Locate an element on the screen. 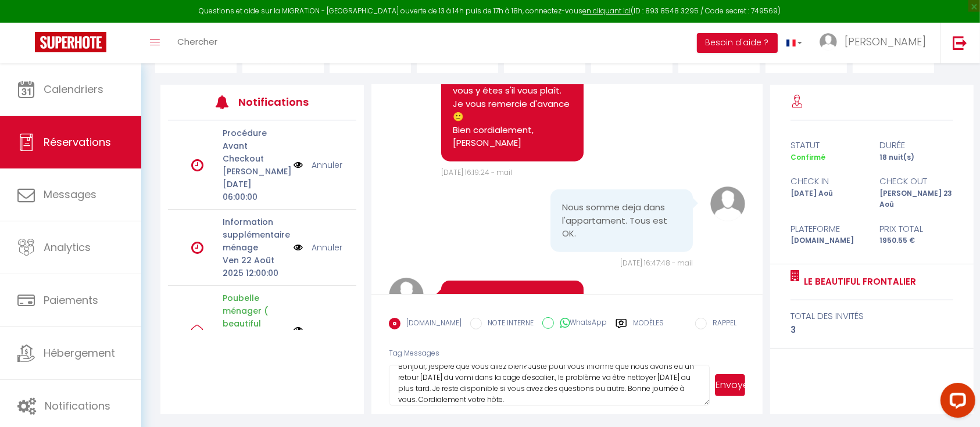 The height and width of the screenshot is (427, 980). div: durée is located at coordinates (916, 145).